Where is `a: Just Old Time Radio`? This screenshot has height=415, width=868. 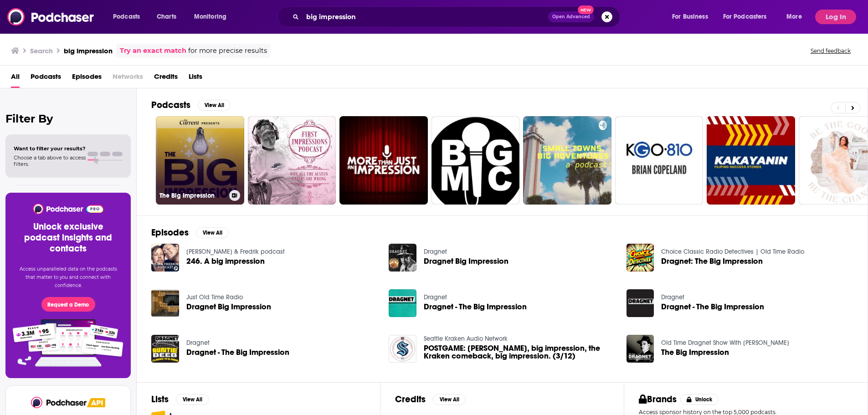
a: Just Old Time Radio is located at coordinates (214, 298).